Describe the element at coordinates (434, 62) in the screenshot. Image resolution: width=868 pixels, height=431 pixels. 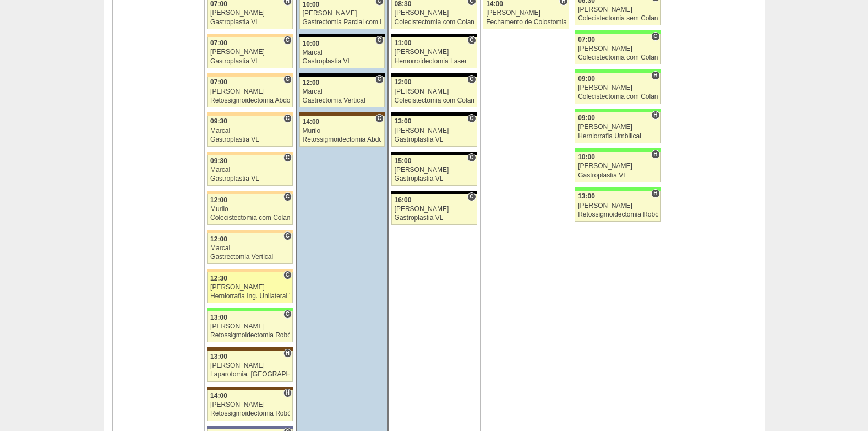
I see `div: Hemorroidectomia Laser` at that location.